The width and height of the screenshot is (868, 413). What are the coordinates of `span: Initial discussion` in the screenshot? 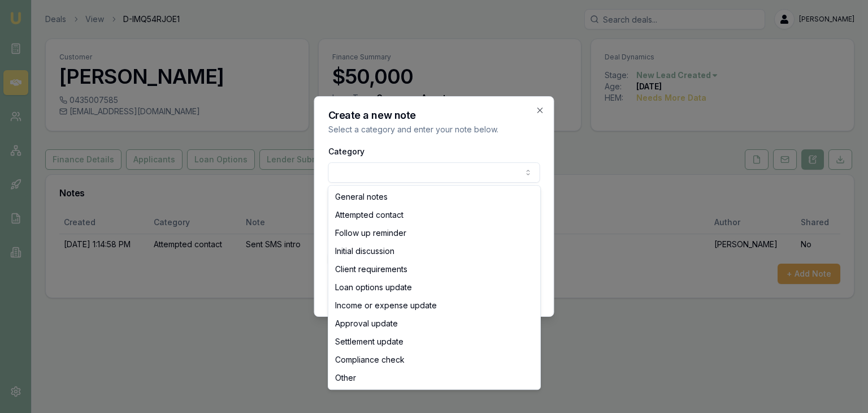 It's located at (364, 251).